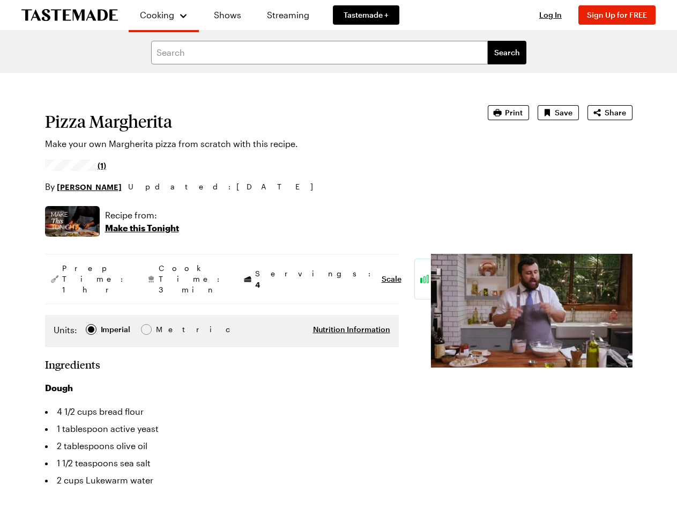  What do you see at coordinates (507, 53) in the screenshot?
I see `button: filters` at bounding box center [507, 53].